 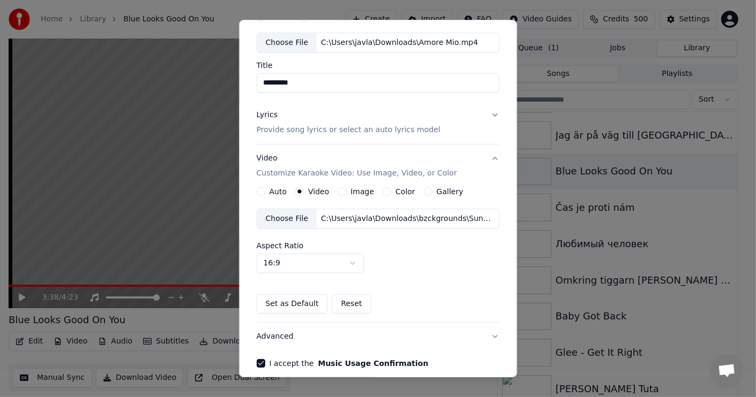 What do you see at coordinates (267, 115) in the screenshot?
I see `div: Lyrics` at bounding box center [267, 115].